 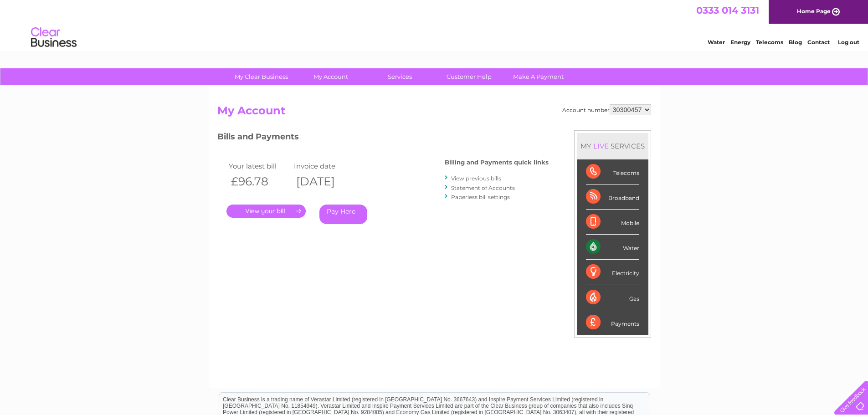 I want to click on a: Paperless bill settings, so click(x=481, y=197).